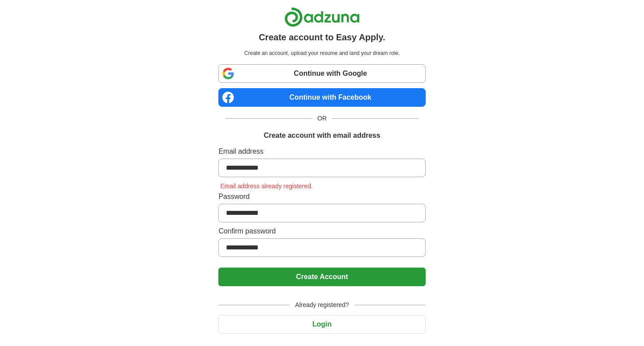 Image resolution: width=644 pixels, height=346 pixels. What do you see at coordinates (322, 119) in the screenshot?
I see `span: OR` at bounding box center [322, 119].